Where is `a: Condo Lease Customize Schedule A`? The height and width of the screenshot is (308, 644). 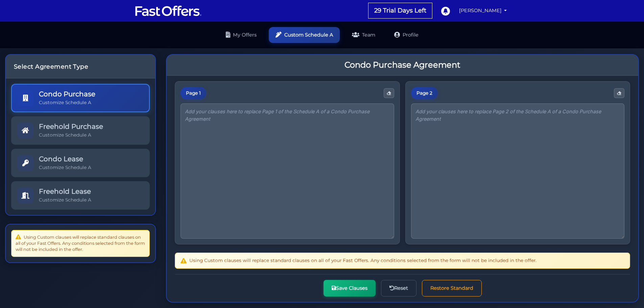 a: Condo Lease Customize Schedule A is located at coordinates (81, 163).